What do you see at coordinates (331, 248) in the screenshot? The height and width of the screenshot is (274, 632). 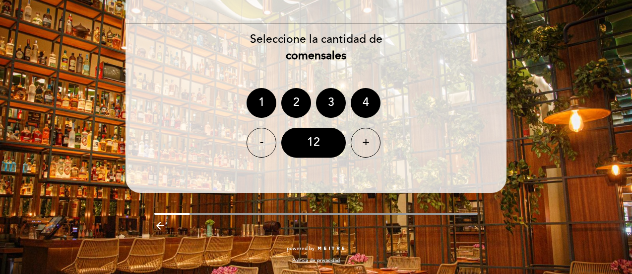 I see `img: MEITRE` at bounding box center [331, 248].